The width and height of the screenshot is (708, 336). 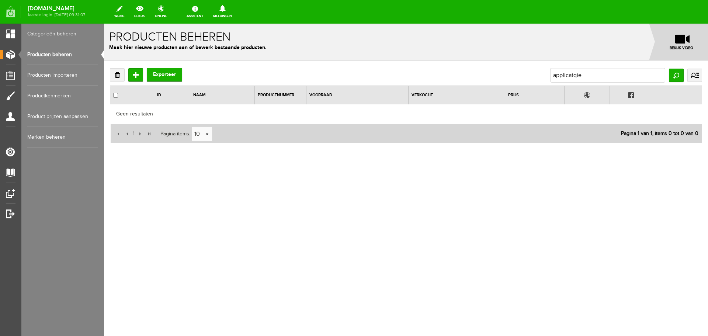 I want to click on a: Verwijderen, so click(x=13, y=51).